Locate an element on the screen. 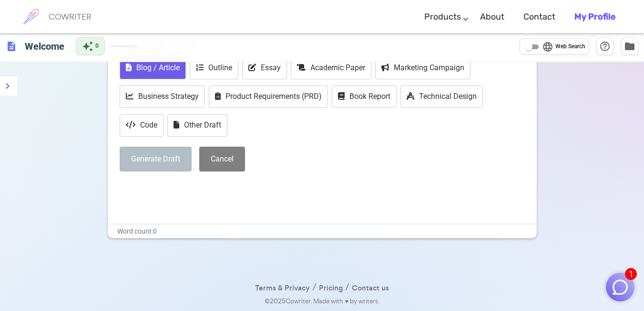  button: Generate Draft is located at coordinates (156, 159).